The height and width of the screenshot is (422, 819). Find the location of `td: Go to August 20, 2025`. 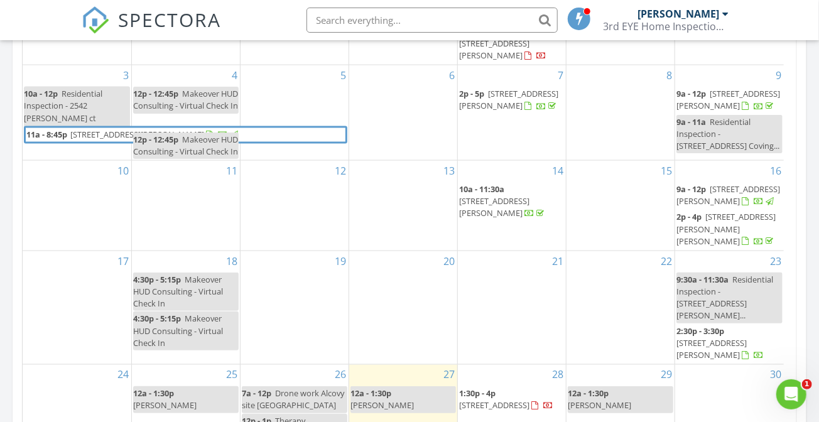

td: Go to August 20, 2025 is located at coordinates (402, 307).